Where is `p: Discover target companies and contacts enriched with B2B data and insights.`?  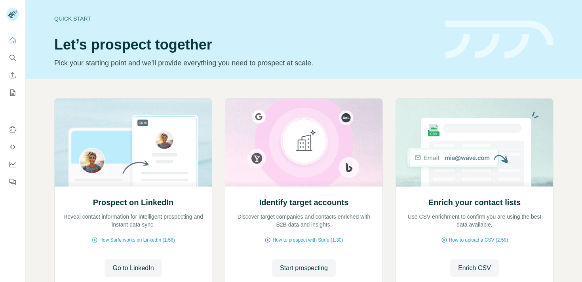 p: Discover target companies and contacts enriched with B2B data and insights. is located at coordinates (304, 220).